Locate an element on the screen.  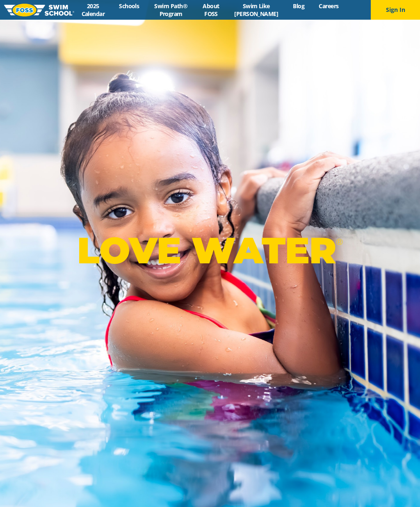
a: 2025 Calendar is located at coordinates (93, 10).